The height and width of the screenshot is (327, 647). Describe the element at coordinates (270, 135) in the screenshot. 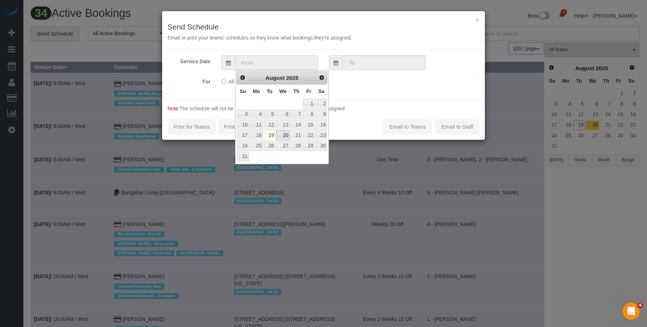

I see `a: 19` at that location.